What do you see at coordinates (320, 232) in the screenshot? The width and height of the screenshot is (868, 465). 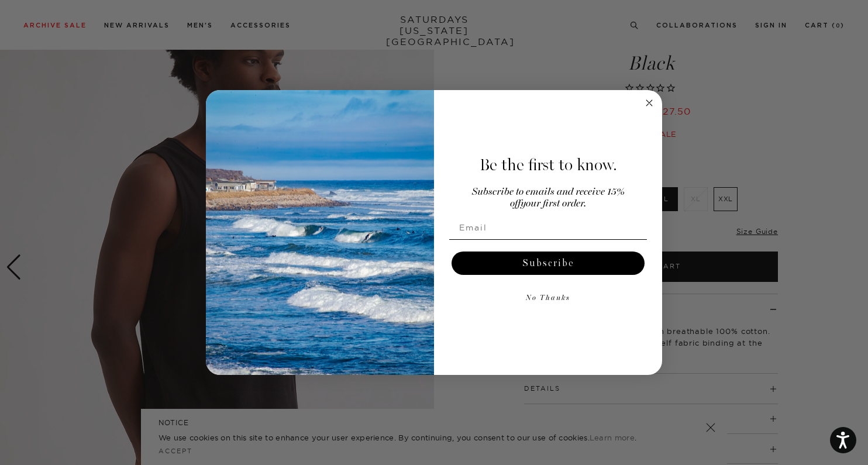 I see `img: 125c788d-000d-4f3e-b05a-1b92b2a23ec9.jpeg` at bounding box center [320, 232].